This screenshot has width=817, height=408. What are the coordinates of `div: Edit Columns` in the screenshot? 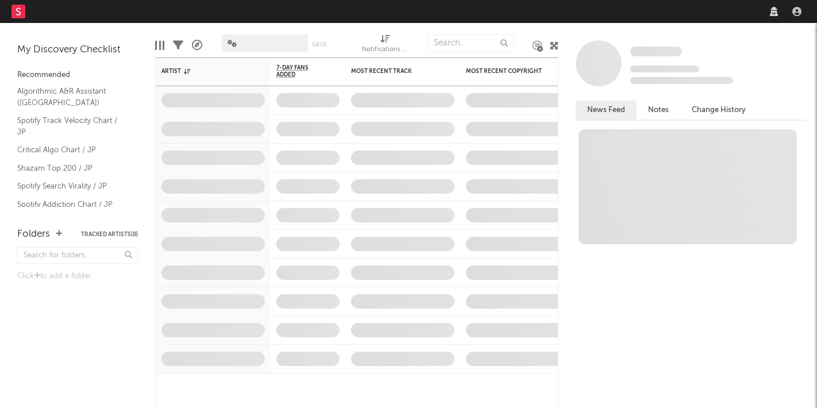 It's located at (160, 45).